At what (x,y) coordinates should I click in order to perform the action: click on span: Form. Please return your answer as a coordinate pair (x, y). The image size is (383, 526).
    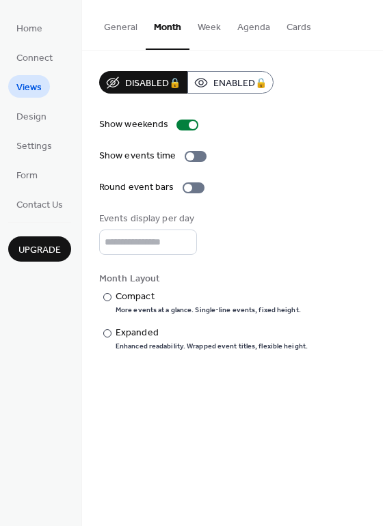
    Looking at the image, I should click on (27, 176).